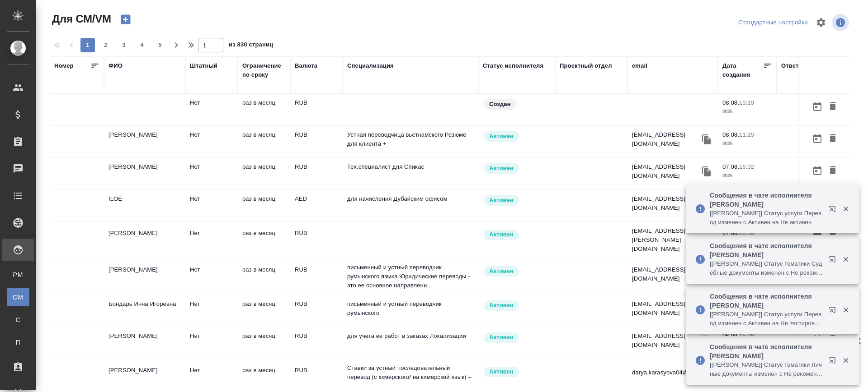  Describe the element at coordinates (18, 275) in the screenshot. I see `span: PM` at that location.